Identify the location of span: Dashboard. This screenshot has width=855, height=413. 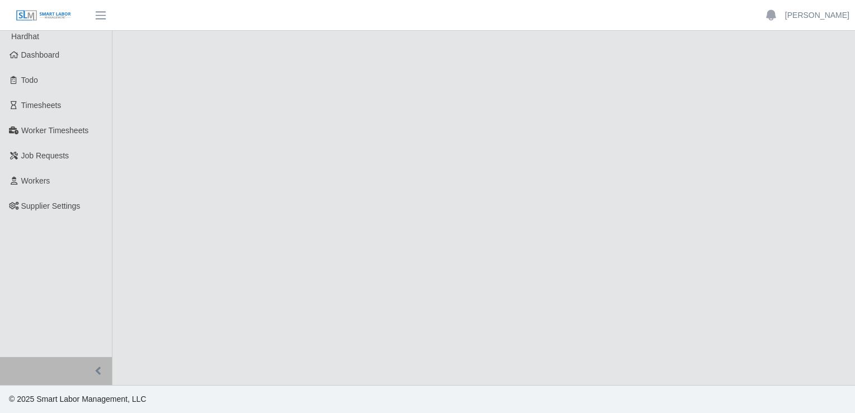
(40, 55).